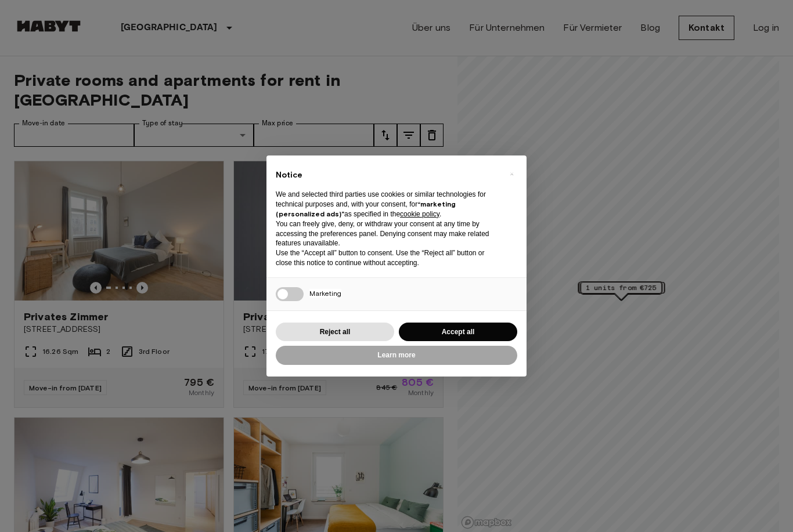 The image size is (793, 532). I want to click on p: Use the “Accept all” button to consent. Use the “Reject all” button or close this notice to conti..., so click(387, 258).